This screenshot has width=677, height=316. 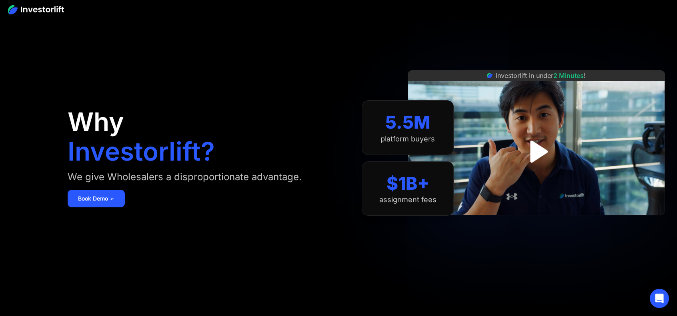 What do you see at coordinates (407, 122) in the screenshot?
I see `div: 5.5M` at bounding box center [407, 122].